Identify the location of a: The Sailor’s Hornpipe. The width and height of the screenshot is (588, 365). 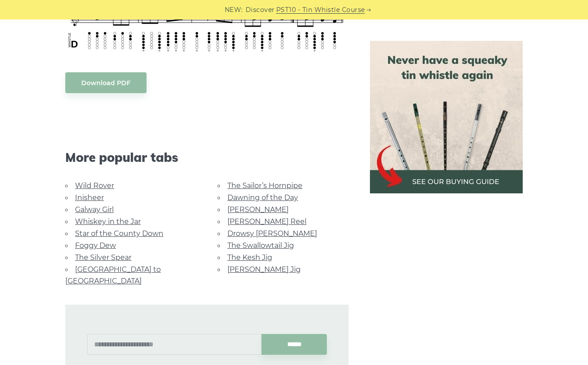
(265, 186).